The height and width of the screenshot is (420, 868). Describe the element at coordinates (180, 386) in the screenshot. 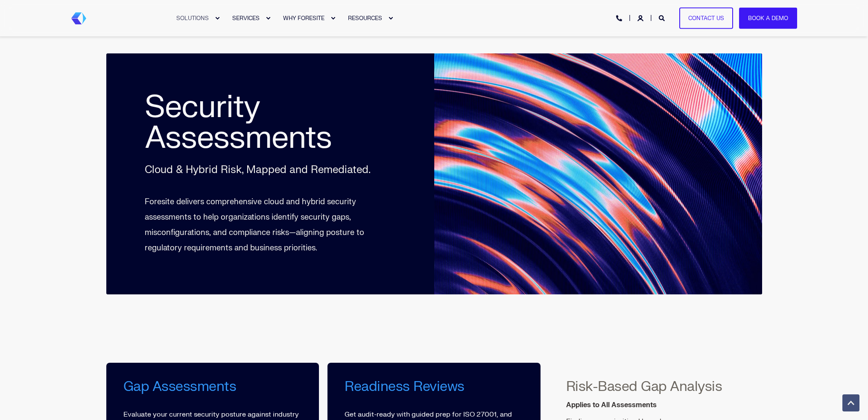

I see `span: Gap Assessments` at that location.